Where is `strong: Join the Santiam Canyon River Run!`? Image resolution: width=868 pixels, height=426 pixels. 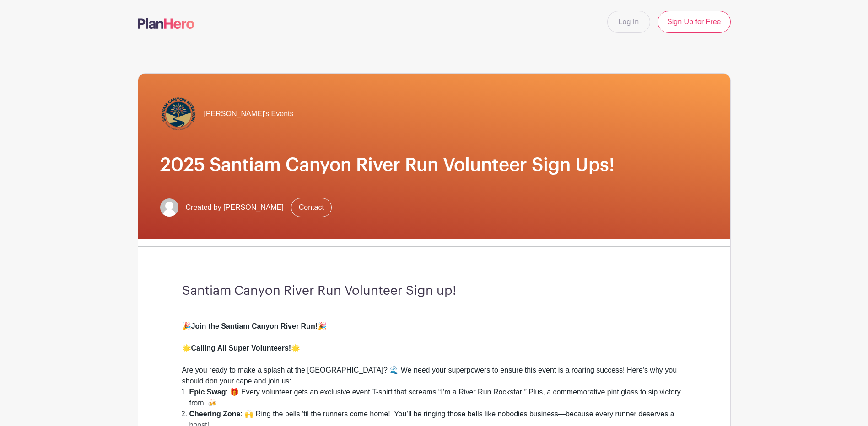
strong: Join the Santiam Canyon River Run! is located at coordinates (255, 326).